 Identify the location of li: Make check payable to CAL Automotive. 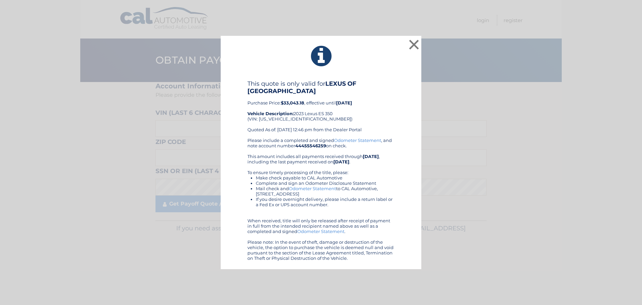
(325, 178).